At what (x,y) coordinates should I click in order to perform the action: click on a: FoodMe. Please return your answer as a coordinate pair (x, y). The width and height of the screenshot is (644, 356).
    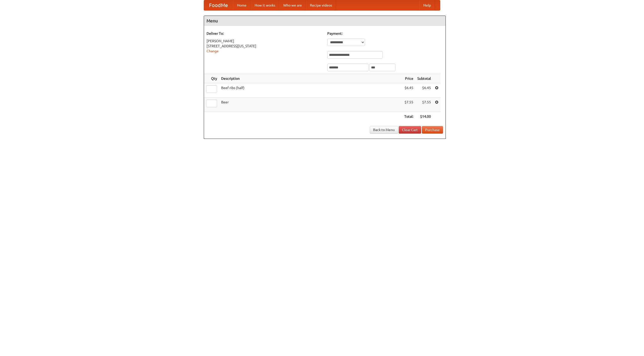
    Looking at the image, I should click on (219, 5).